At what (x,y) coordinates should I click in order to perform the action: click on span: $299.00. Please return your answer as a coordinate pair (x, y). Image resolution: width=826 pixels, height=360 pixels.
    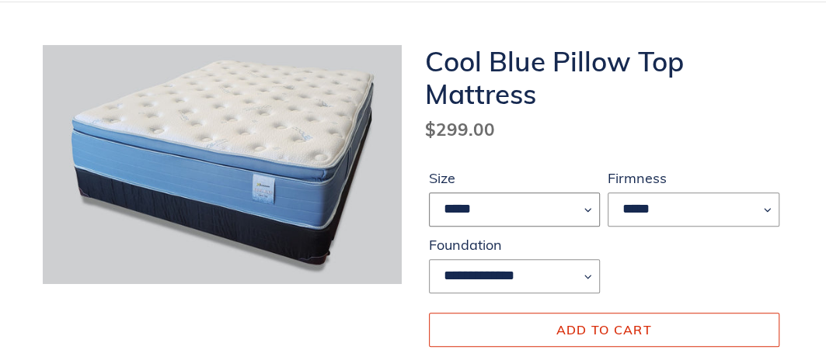
    Looking at the image, I should click on (460, 129).